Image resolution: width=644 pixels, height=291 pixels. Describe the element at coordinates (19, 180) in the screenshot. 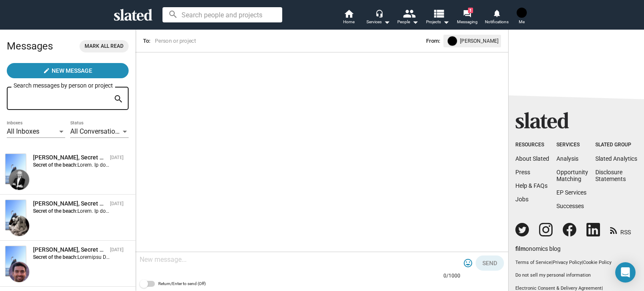

I see `img: Vladislav Gorbuntsov` at that location.